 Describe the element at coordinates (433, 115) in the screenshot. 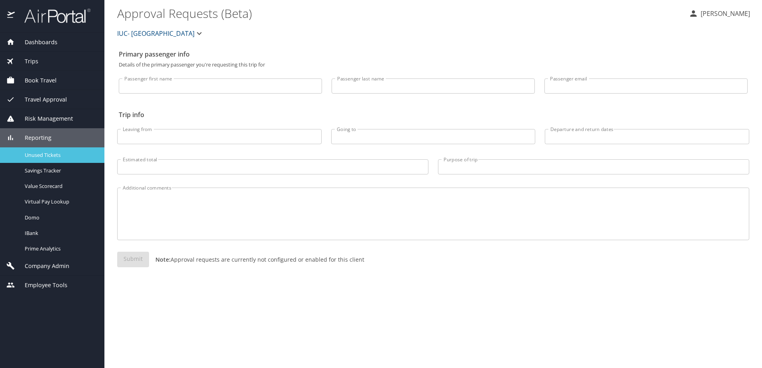

I see `h2: Trip info` at that location.